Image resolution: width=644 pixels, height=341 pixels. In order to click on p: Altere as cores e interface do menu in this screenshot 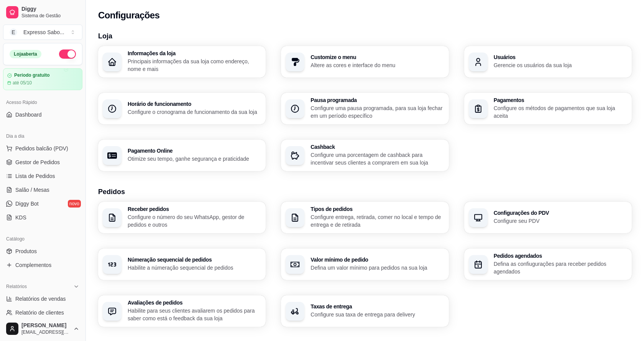, I will do `click(377, 65)`.